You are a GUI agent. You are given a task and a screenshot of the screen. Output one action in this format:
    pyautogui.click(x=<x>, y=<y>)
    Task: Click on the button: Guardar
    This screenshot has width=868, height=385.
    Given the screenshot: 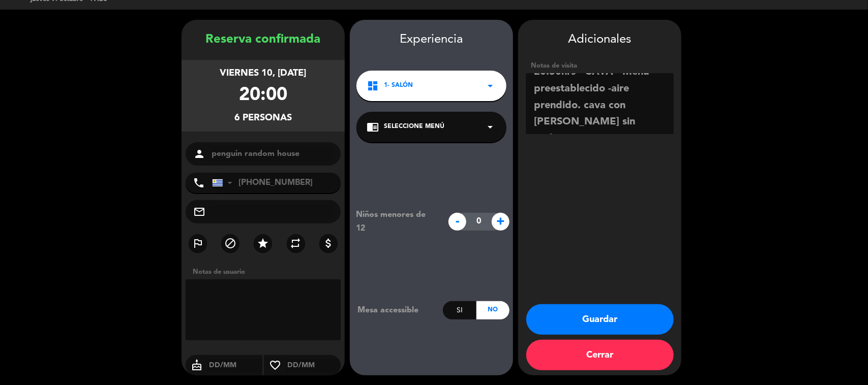 What is the action you would take?
    pyautogui.click(x=600, y=320)
    